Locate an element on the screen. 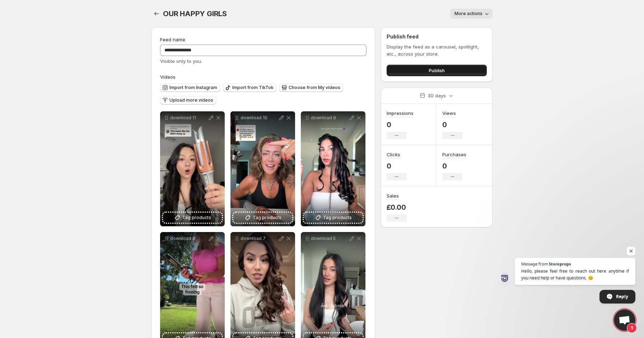 This screenshot has height=338, width=644. span: Reply is located at coordinates (622, 296).